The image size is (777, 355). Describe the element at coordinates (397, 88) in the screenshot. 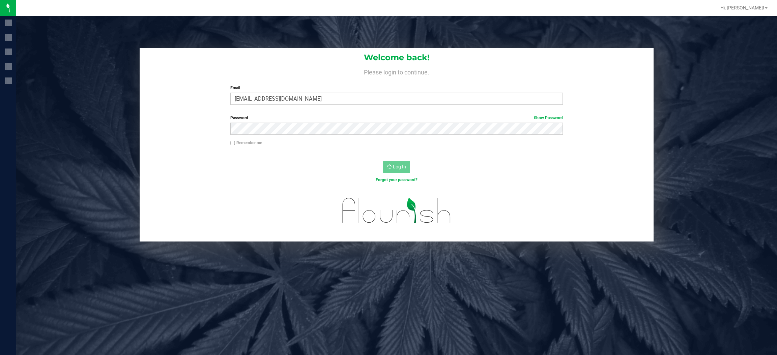

I see `label: Email` at that location.